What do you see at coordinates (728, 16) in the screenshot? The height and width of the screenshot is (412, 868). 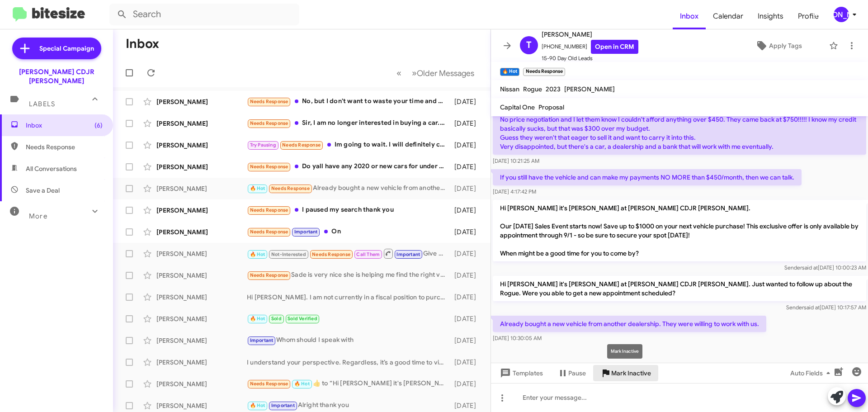 I see `span: Calendar` at bounding box center [728, 16].